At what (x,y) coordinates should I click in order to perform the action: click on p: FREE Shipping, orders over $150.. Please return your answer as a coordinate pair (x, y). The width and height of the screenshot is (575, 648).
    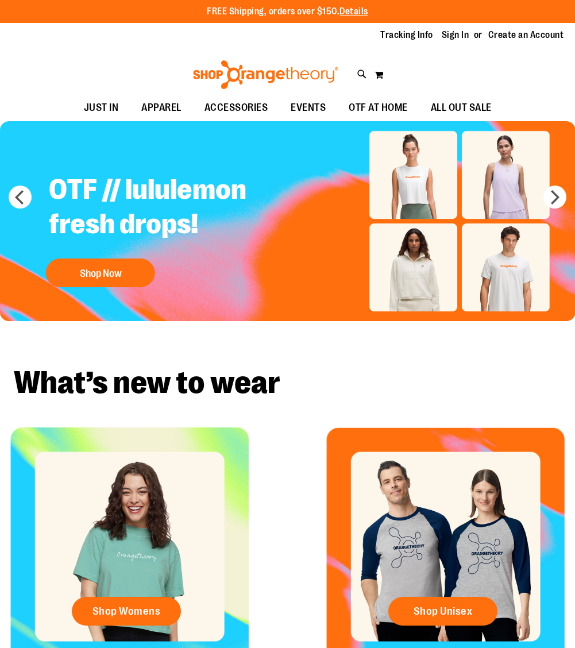
    Looking at the image, I should click on (287, 11).